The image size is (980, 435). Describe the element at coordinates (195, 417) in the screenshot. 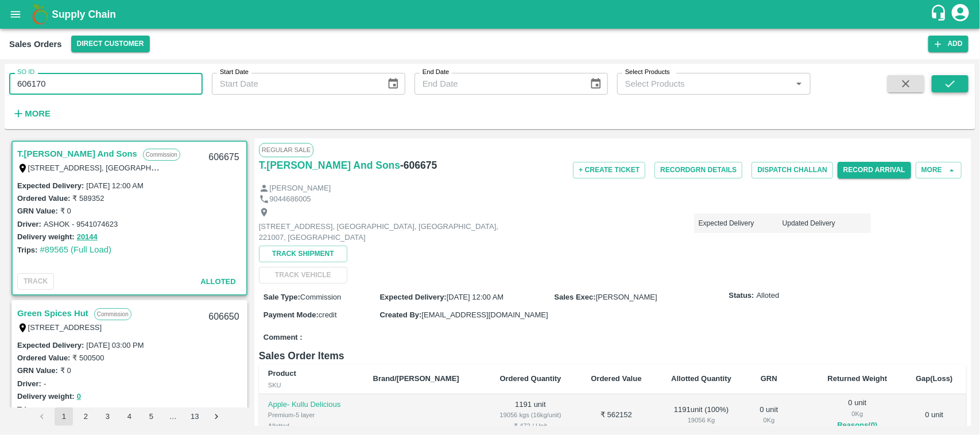

I see `button: Go to page 13` at that location.